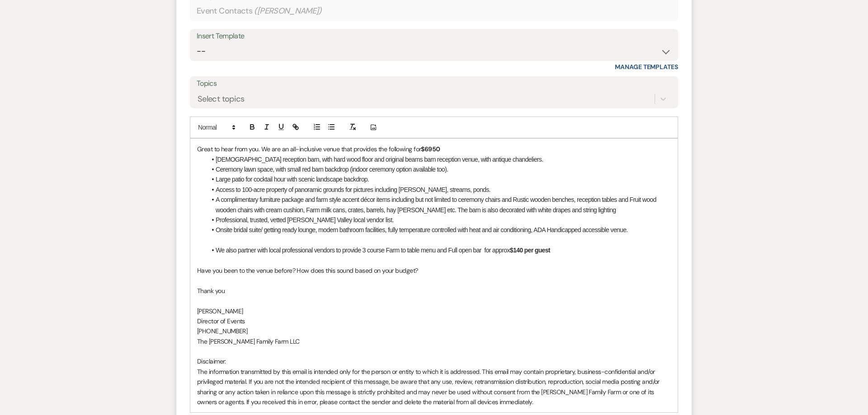 Image resolution: width=868 pixels, height=415 pixels. I want to click on p: The information transmitted by this email is intended only for the person or entity to which it i..., so click(434, 387).